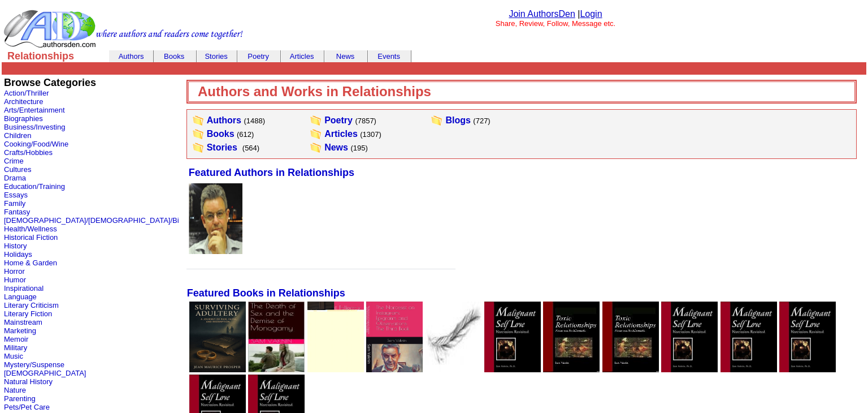  What do you see at coordinates (482, 120) in the screenshot?
I see `font: (727)` at bounding box center [482, 120].